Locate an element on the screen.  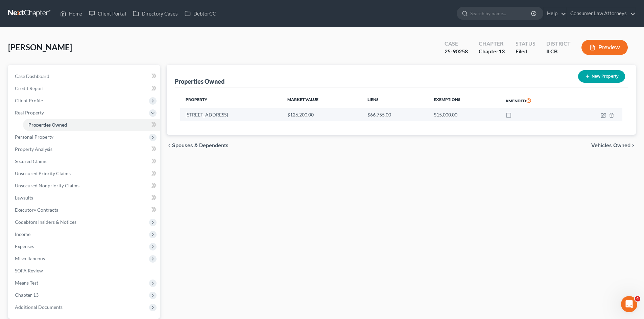
input: Search by name... is located at coordinates (501, 13).